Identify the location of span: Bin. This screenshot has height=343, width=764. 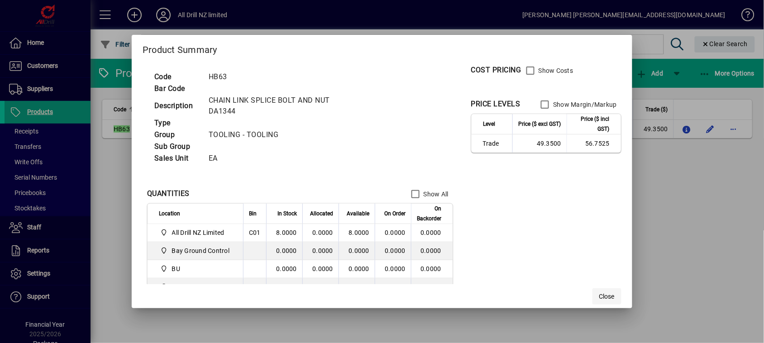
(253, 214).